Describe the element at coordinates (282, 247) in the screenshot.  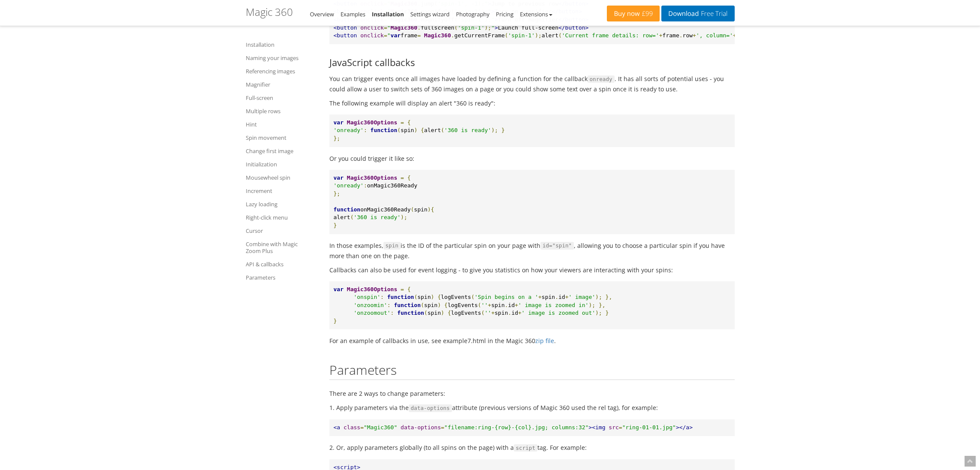
I see `a: Combine with Magic Zoom Plus` at that location.